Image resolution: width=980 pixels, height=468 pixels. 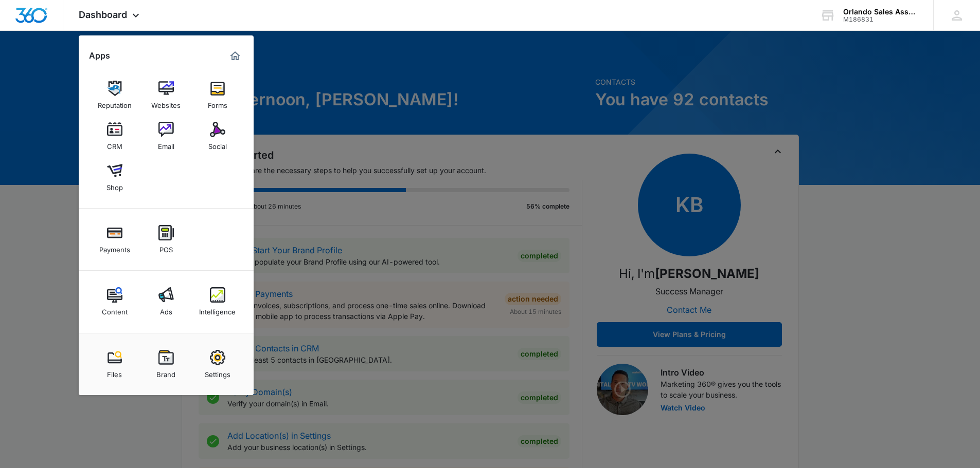 What do you see at coordinates (165, 372) in the screenshot?
I see `div: Brand` at bounding box center [165, 372].